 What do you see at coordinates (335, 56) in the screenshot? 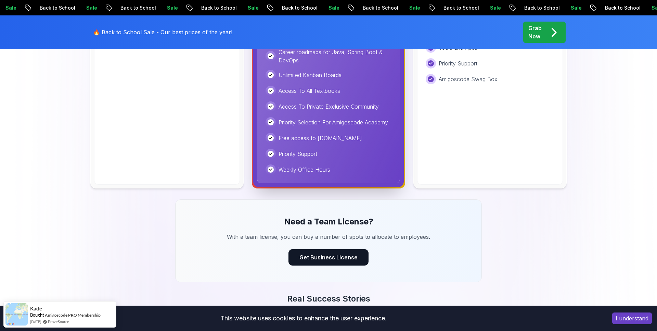
I see `p: Career roadmaps for Java, Spring Boot & DevOps` at bounding box center [335, 56].